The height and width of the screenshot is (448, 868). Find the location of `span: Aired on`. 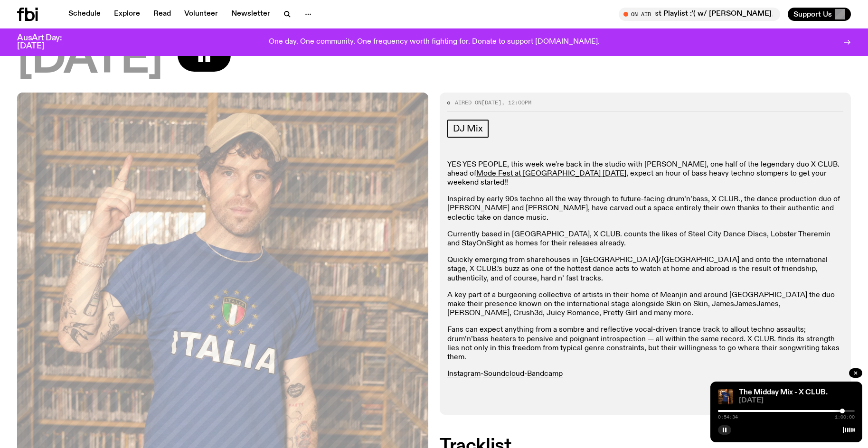

span: Aired on is located at coordinates (468, 103).